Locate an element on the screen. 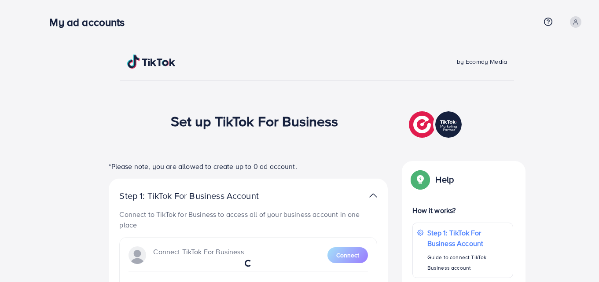 The image size is (599, 282). p: How it works? is located at coordinates (462, 210).